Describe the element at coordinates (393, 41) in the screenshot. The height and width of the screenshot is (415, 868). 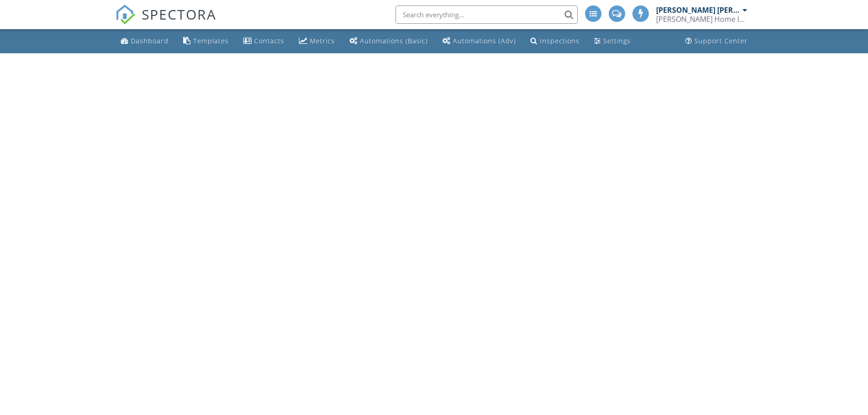
I see `div: Automations (Basic)` at that location.